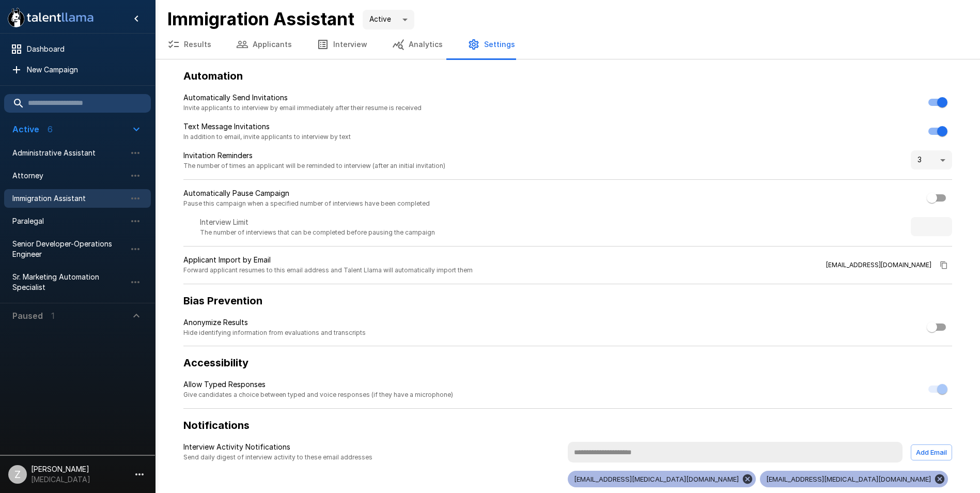  I want to click on span: The number of interviews that can be completed before pausing the campaign, so click(317, 232).